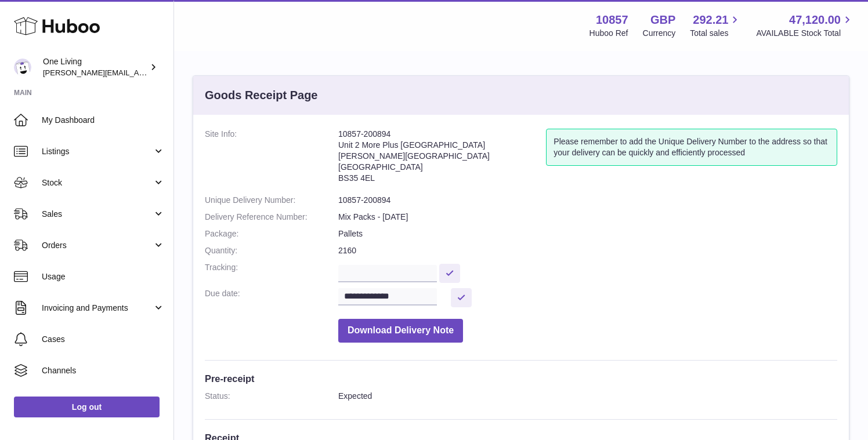 The width and height of the screenshot is (868, 440). I want to click on dt: Due date:, so click(272, 298).